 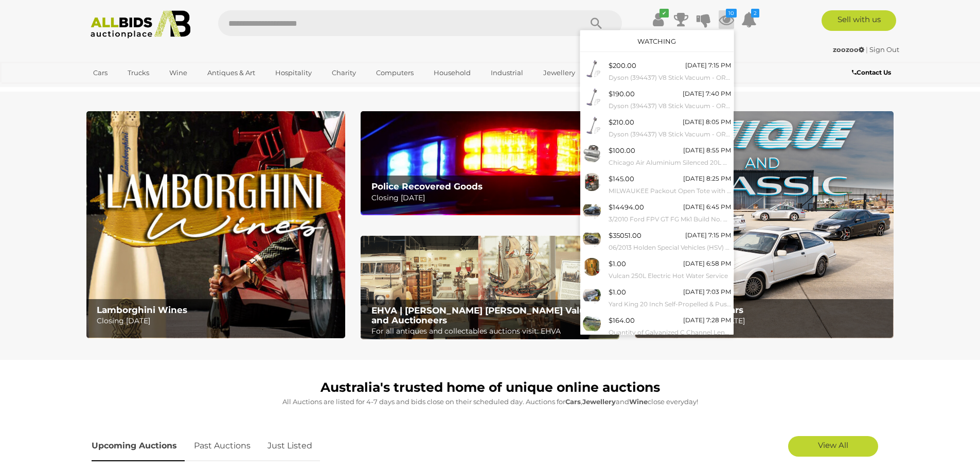 I want to click on span: $14494.00, so click(x=626, y=207).